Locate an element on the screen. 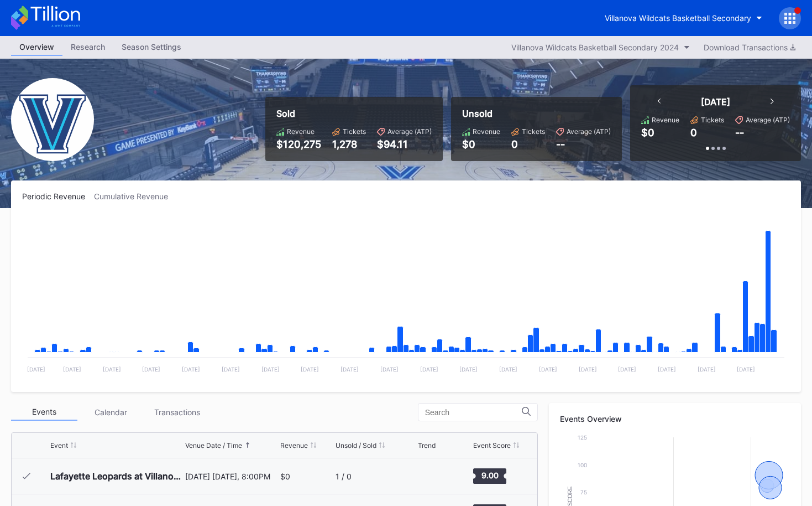 The width and height of the screenshot is (812, 506). div: 1 / 0 is located at coordinates (343, 476).